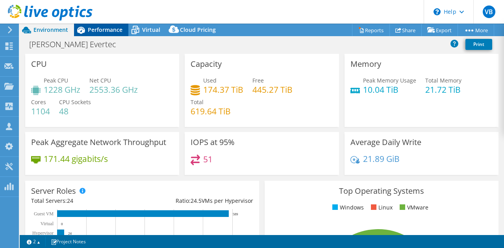 This screenshot has width=504, height=248. What do you see at coordinates (105, 30) in the screenshot?
I see `span: Performance` at bounding box center [105, 30].